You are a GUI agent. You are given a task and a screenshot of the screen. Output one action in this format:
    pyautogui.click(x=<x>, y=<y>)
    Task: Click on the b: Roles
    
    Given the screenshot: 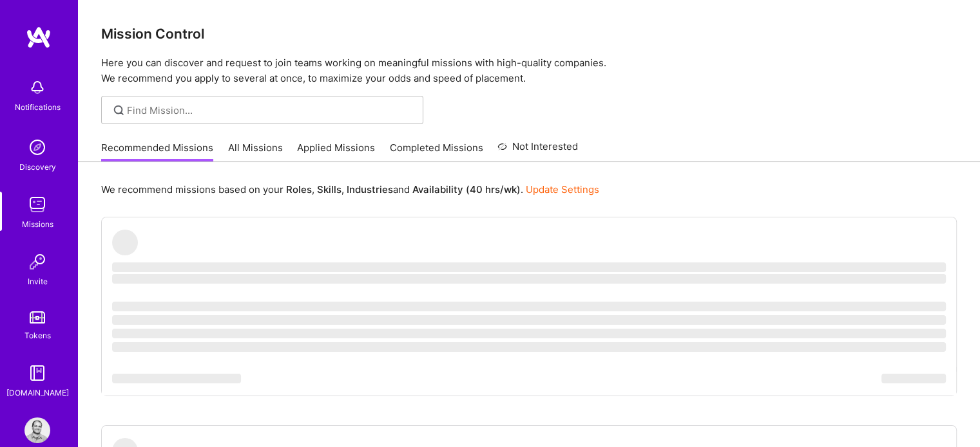 What is the action you would take?
    pyautogui.click(x=299, y=189)
    